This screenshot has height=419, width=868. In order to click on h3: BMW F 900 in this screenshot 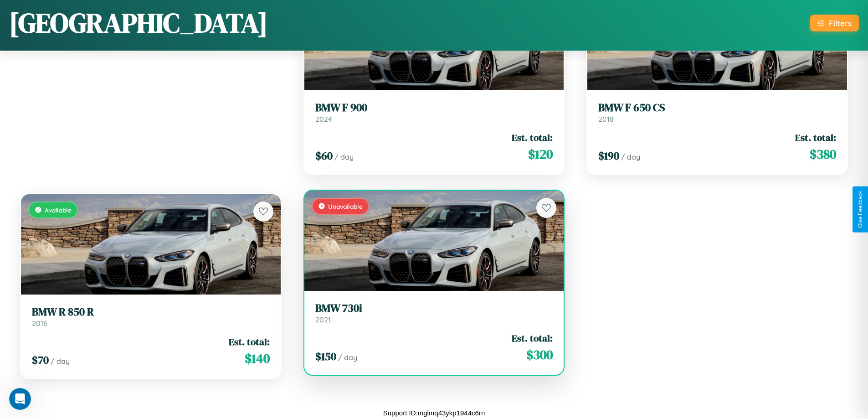, I will do `click(435, 107)`.